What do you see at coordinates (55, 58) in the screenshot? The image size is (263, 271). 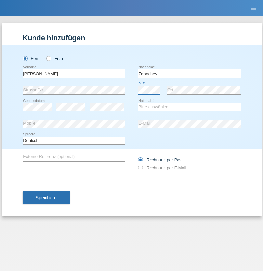 I see `label: Frau` at bounding box center [55, 58].